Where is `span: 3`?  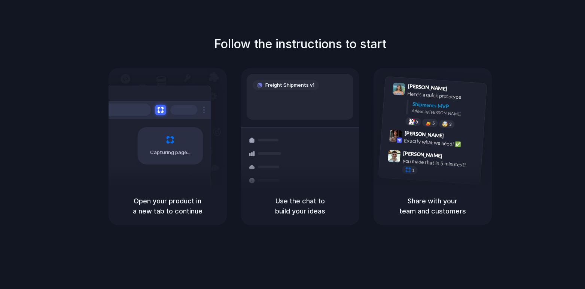
span: 3 is located at coordinates (450, 124).